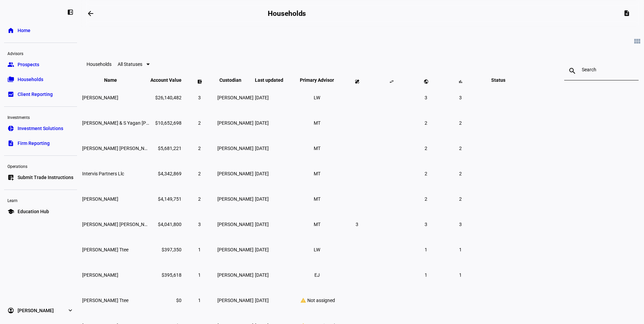  Describe the element at coordinates (40, 65) in the screenshot. I see `a: groupProspects` at that location.